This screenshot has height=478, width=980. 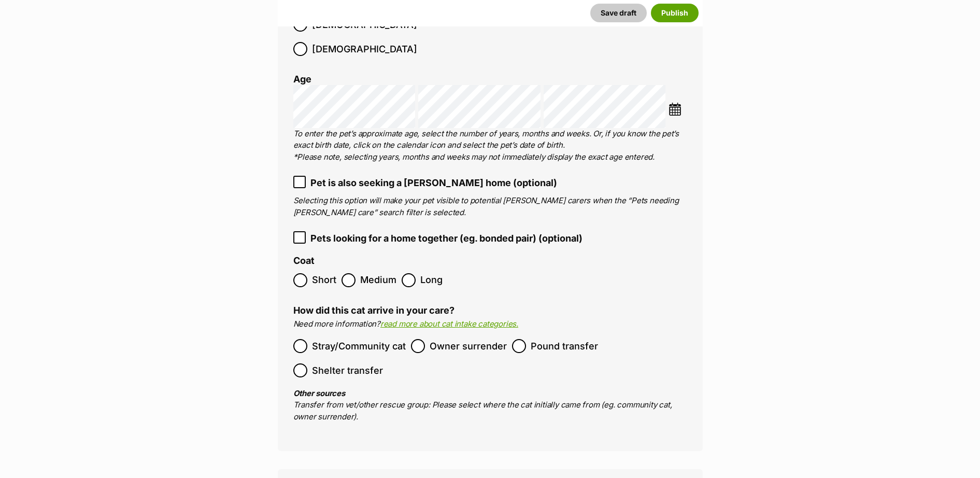 What do you see at coordinates (324, 280) in the screenshot?
I see `span: Short` at bounding box center [324, 280].